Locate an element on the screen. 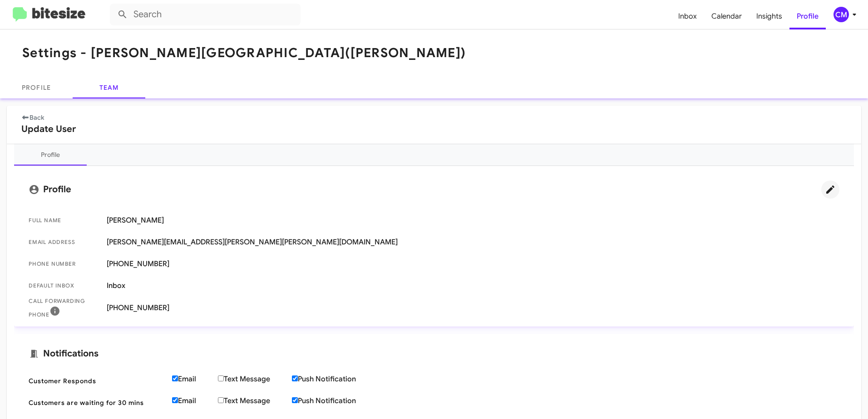 The height and width of the screenshot is (419, 868). span: Calendar is located at coordinates (727, 16).